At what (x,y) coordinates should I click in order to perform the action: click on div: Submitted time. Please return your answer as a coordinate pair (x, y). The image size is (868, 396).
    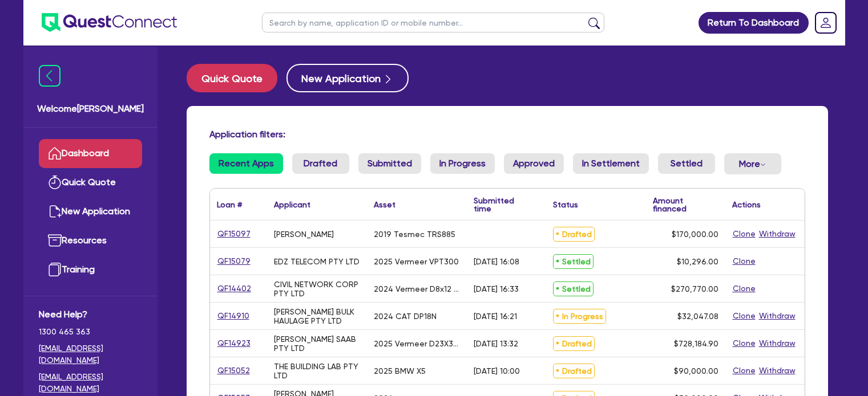
    Looking at the image, I should click on (501, 204).